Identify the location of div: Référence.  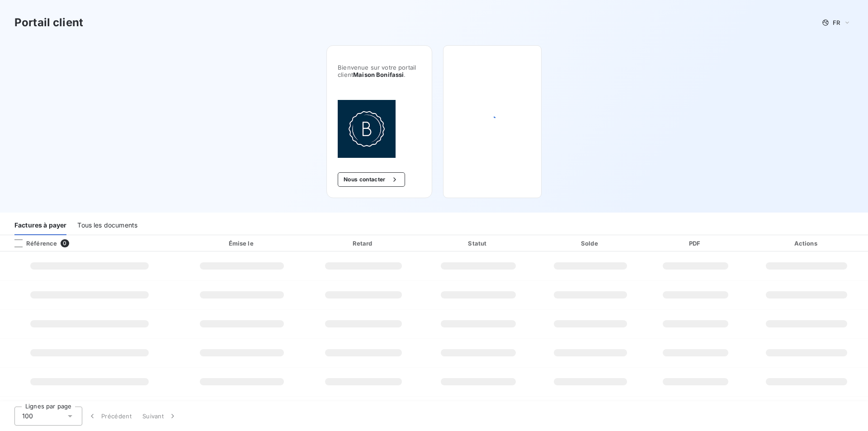
(32, 244).